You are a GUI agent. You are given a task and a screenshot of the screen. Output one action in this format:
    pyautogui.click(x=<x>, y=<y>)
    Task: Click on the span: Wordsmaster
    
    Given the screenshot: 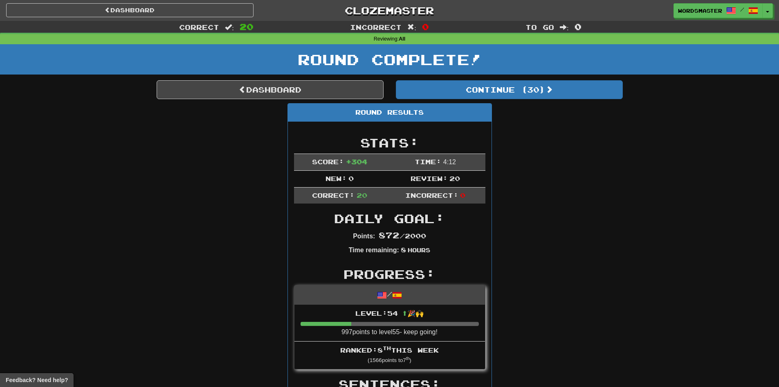 What is the action you would take?
    pyautogui.click(x=701, y=11)
    